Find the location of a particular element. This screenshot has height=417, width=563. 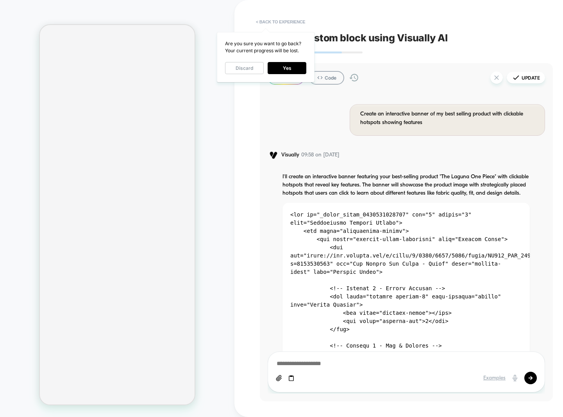

img: Visually logo is located at coordinates (273, 155).